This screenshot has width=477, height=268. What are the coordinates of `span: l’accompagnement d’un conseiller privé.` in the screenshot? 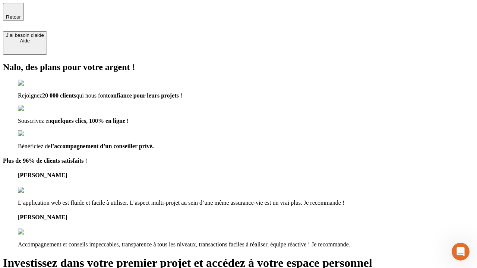 It's located at (102, 146).